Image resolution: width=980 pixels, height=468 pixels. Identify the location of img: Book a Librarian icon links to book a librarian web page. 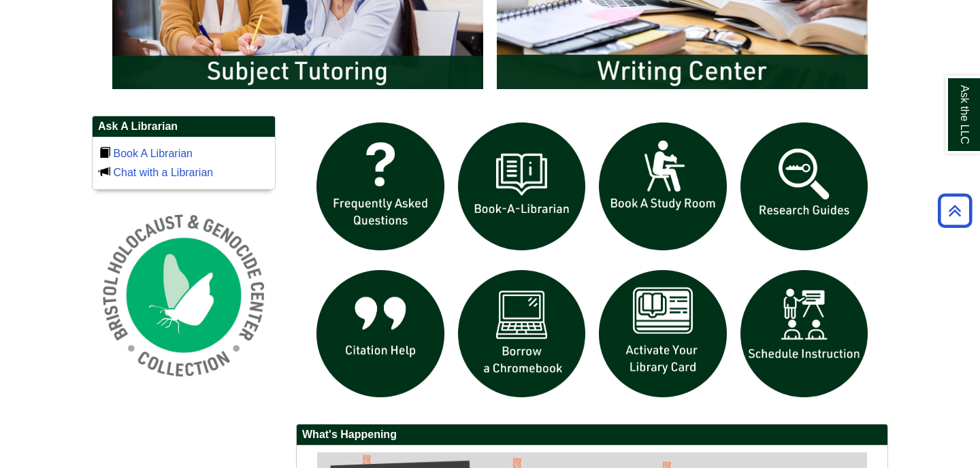
(522, 187).